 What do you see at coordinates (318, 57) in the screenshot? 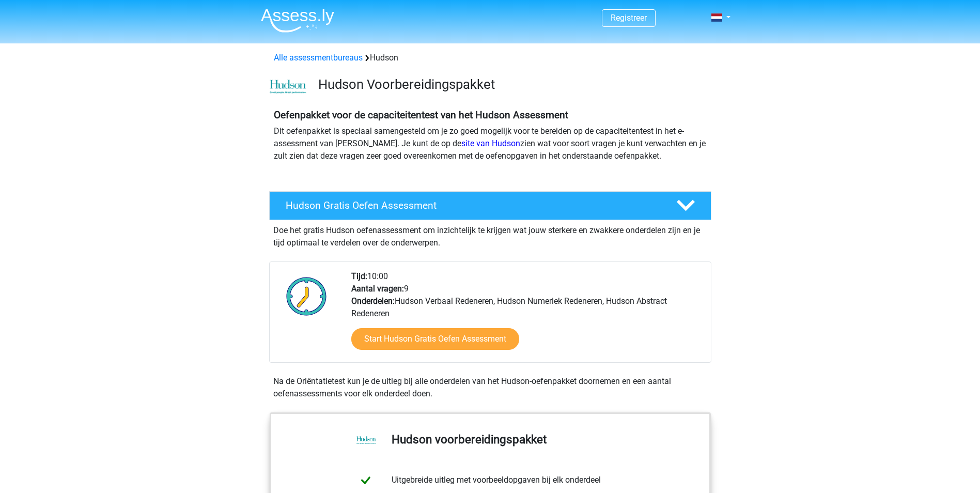
I see `a: Alle assessmentbureaus` at bounding box center [318, 57].